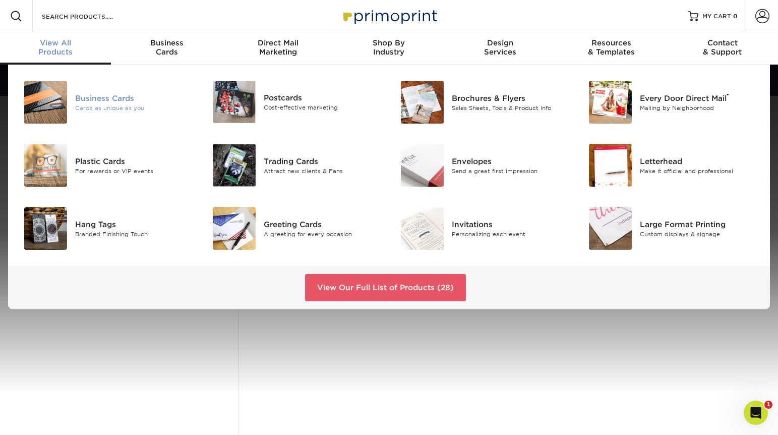 The width and height of the screenshot is (778, 435). Describe the element at coordinates (769, 405) in the screenshot. I see `span: 1` at that location.